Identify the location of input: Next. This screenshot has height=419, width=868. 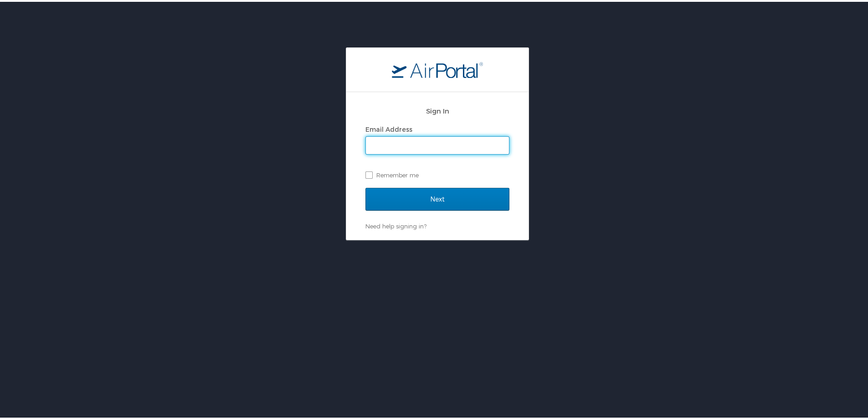
(438, 197).